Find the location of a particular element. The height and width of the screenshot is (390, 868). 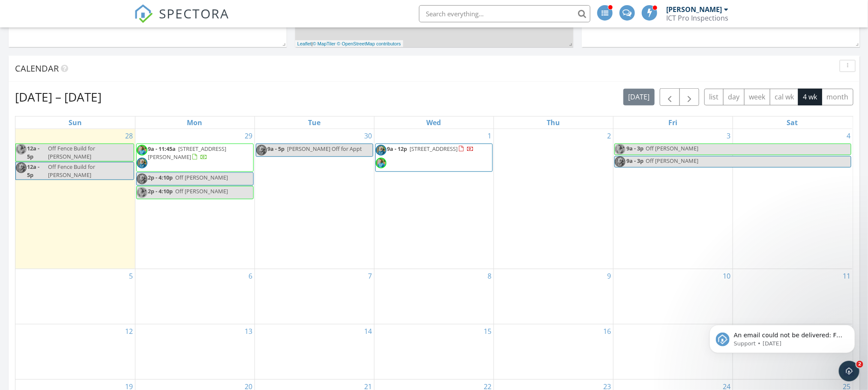

a: Go to October 15, 2025 is located at coordinates (488, 331).